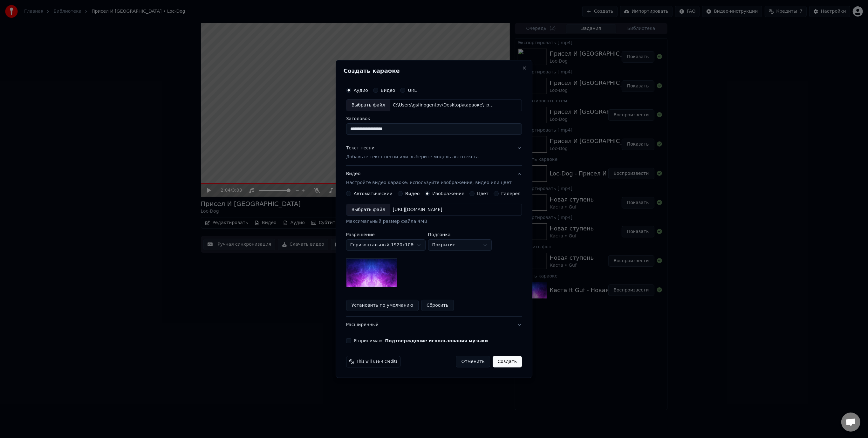  Describe the element at coordinates (429, 178) in the screenshot. I see `div: Видео` at that location.